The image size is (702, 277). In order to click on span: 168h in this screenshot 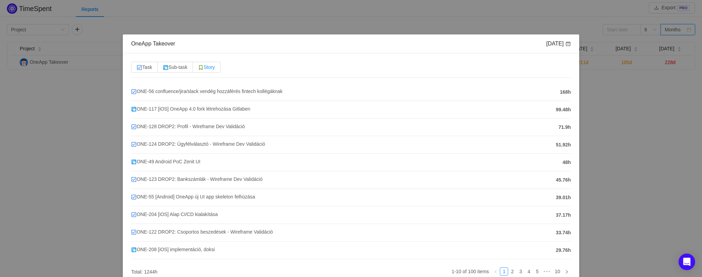, I will do `click(565, 92)`.